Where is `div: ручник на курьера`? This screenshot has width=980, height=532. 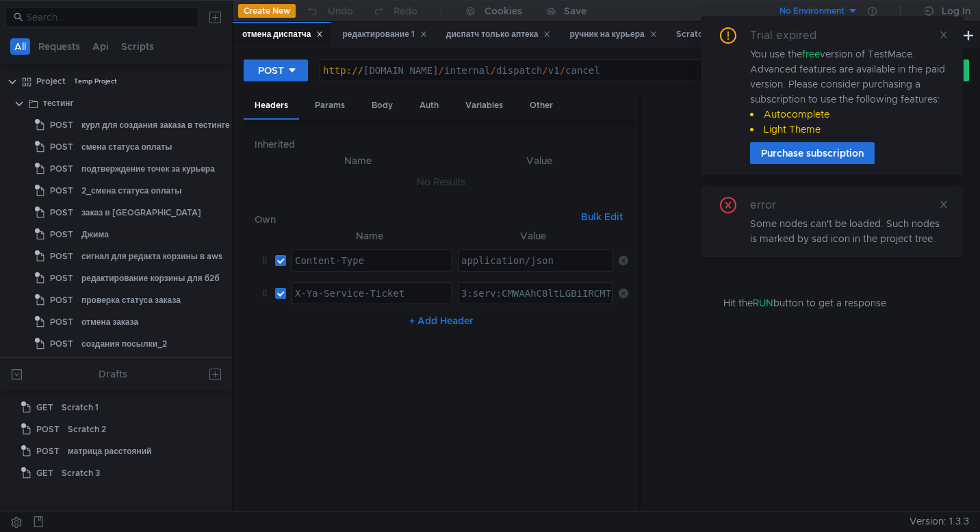
div: ручник на курьера is located at coordinates (612, 34).